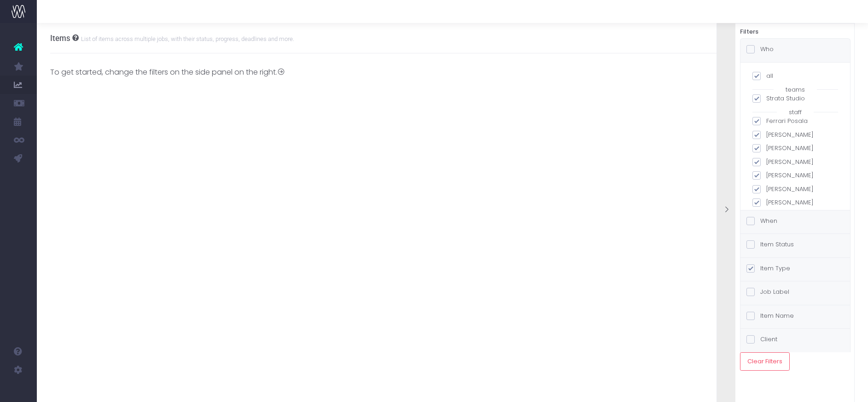  Describe the element at coordinates (762, 339) in the screenshot. I see `label: Client` at that location.